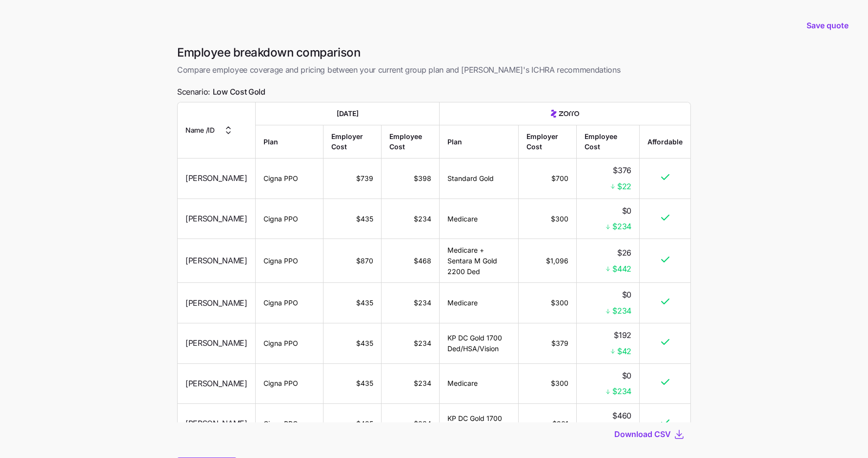 This screenshot has width=868, height=458. What do you see at coordinates (624, 351) in the screenshot?
I see `span: $42` at bounding box center [624, 351].